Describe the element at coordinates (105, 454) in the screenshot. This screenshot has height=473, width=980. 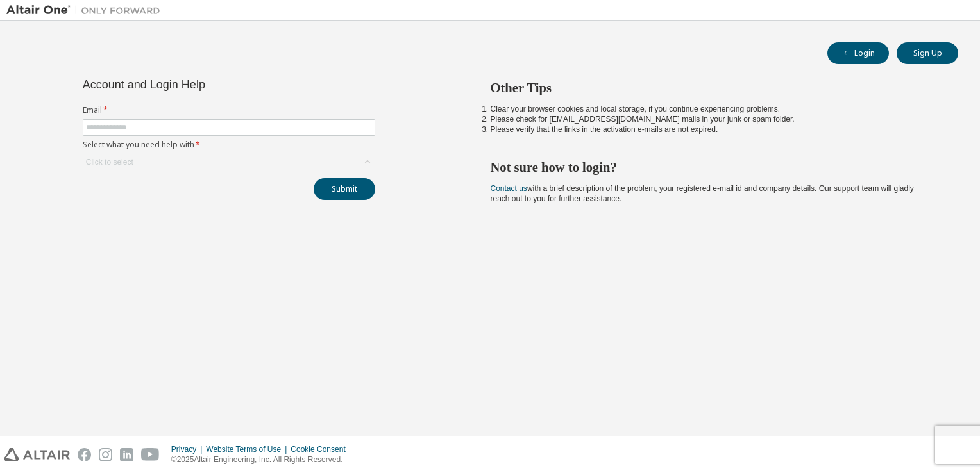
I see `img: instagram.svg` at that location.